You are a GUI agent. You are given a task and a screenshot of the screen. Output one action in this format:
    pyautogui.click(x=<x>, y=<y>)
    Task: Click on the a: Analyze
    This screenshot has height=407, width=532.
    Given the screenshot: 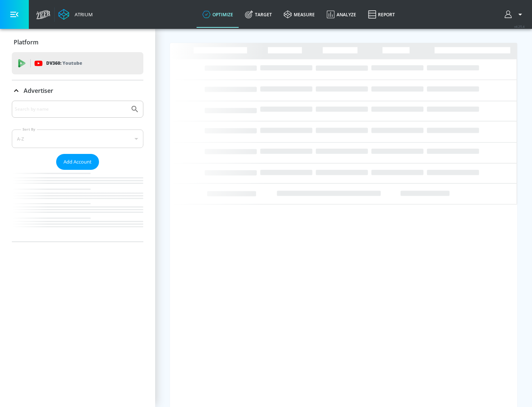 What is the action you would take?
    pyautogui.click(x=341, y=14)
    